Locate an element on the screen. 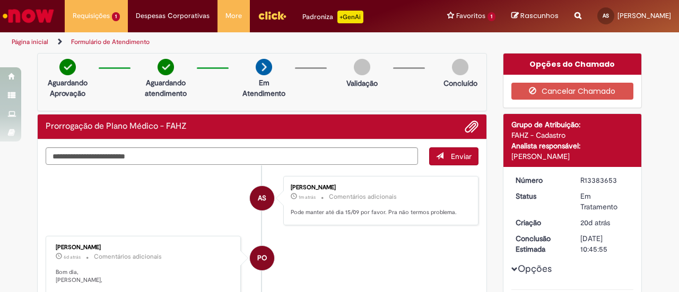  time: 27/08/2025 16:49:01 is located at coordinates (307, 197).